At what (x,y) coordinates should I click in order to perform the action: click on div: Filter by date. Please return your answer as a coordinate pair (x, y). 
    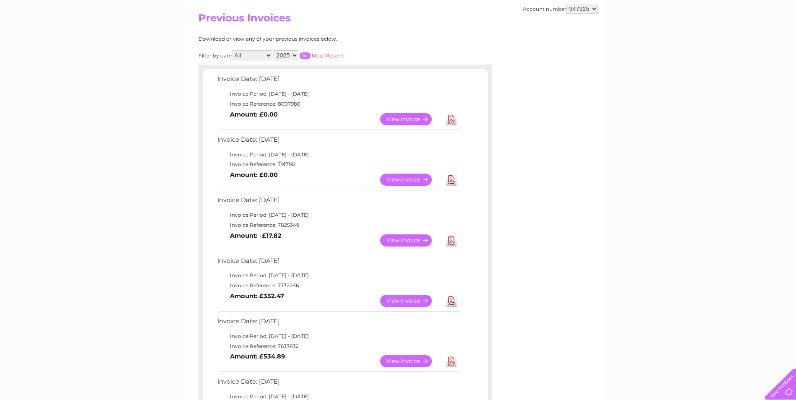
    Looking at the image, I should click on (308, 55).